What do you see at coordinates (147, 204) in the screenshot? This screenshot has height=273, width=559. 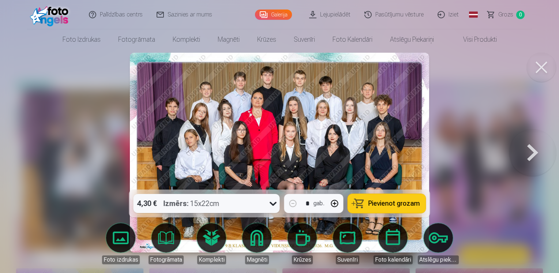 I see `div: 4,30 €` at bounding box center [147, 204].